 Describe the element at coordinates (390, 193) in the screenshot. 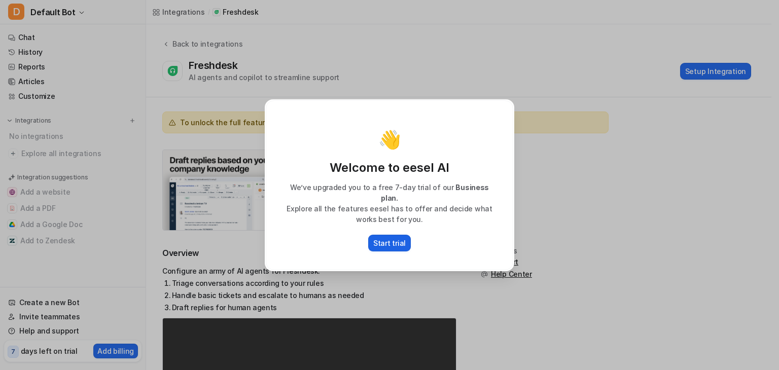

I see `p: We’ve upgraded you to a free 7-day trial of our` at that location.